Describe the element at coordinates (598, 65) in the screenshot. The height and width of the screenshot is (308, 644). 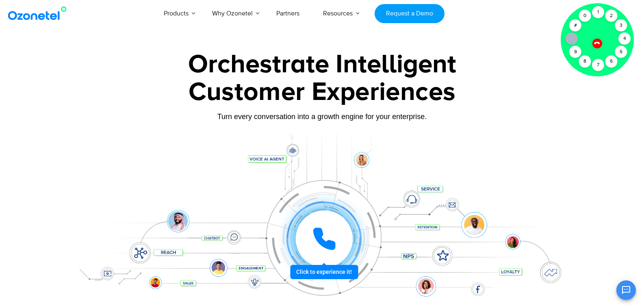
I see `div: 7` at that location.